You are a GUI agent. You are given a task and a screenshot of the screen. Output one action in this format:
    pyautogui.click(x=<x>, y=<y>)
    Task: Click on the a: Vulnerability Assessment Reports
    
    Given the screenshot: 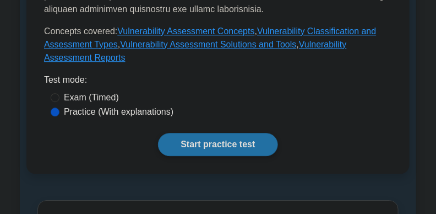 What is the action you would take?
    pyautogui.click(x=195, y=51)
    